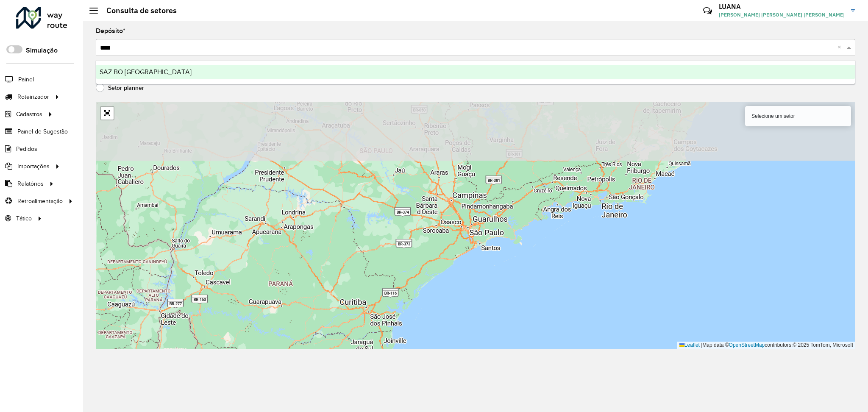 The height and width of the screenshot is (412, 868). I want to click on a: Abrir mapa em tela cheia, so click(107, 113).